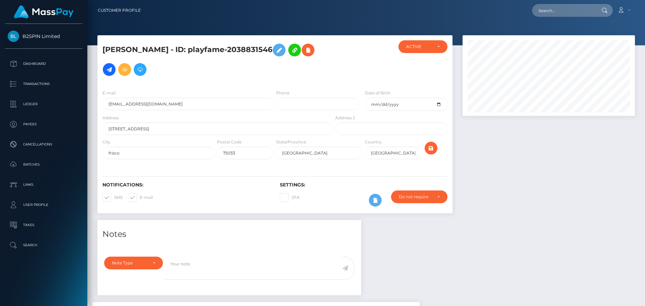 The height and width of the screenshot is (306, 645). I want to click on label: Address 2, so click(345, 118).